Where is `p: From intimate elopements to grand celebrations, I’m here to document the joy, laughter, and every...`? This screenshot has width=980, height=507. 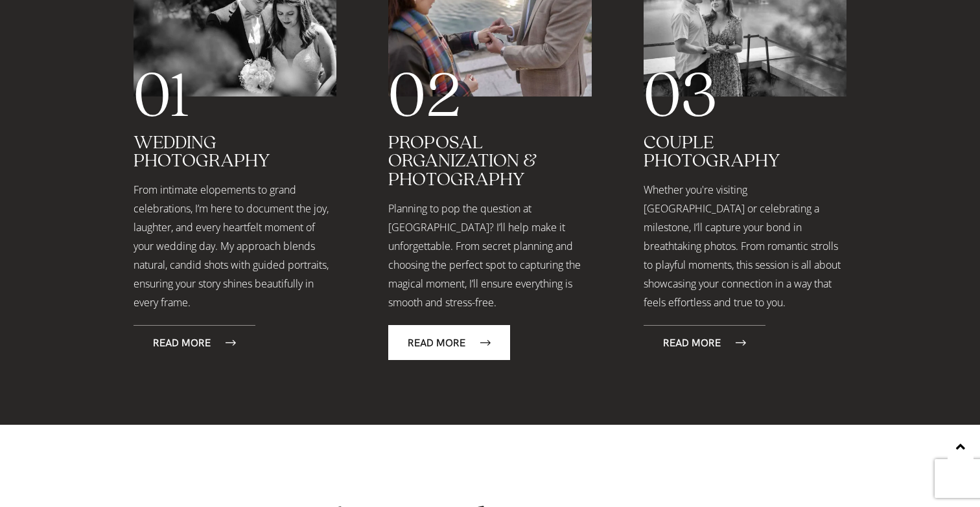
p: From intimate elopements to grand celebrations, I’m here to document the joy, laughter, and every... is located at coordinates (234, 246).